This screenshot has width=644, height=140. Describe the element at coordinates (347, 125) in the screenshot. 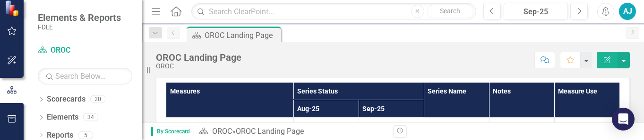

I see `span: 0.00` at that location.